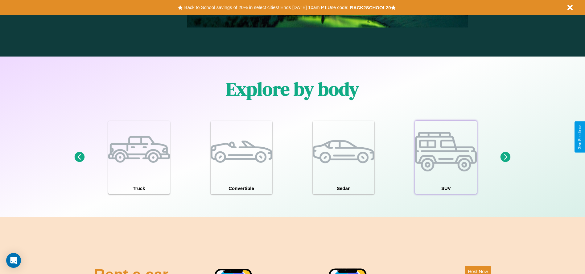 This screenshot has height=274, width=585. I want to click on h1: Explore by body, so click(293, 89).